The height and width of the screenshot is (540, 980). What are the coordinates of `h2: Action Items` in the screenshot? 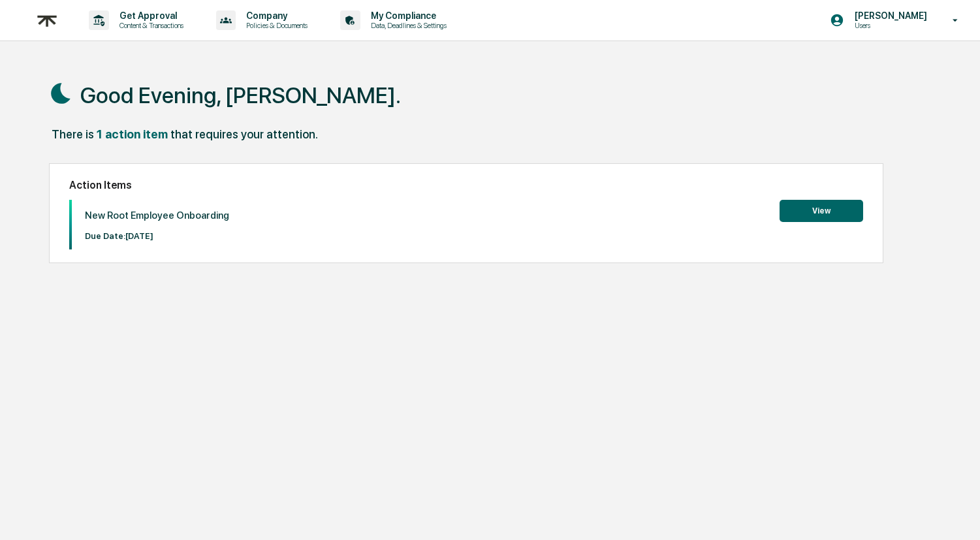 It's located at (466, 185).